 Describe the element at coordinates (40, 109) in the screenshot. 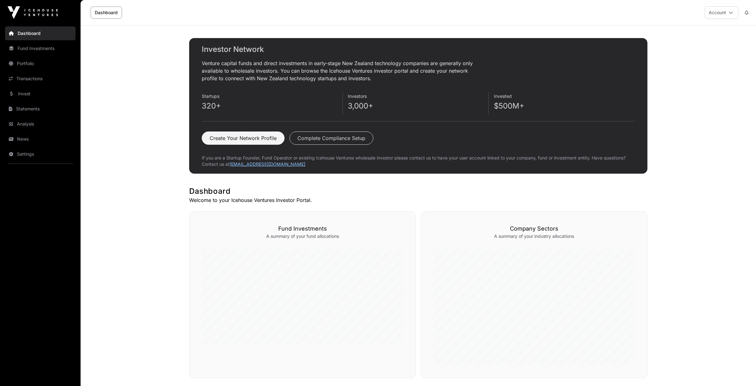

I see `a: Statements` at that location.